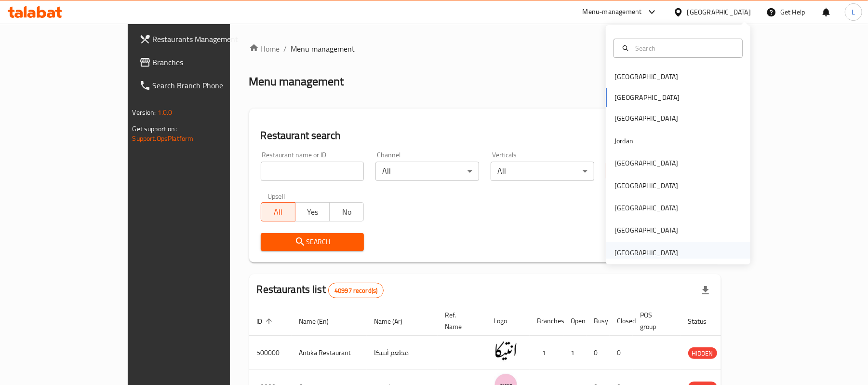 The width and height of the screenshot is (868, 385). I want to click on span: Menu management, so click(323, 49).